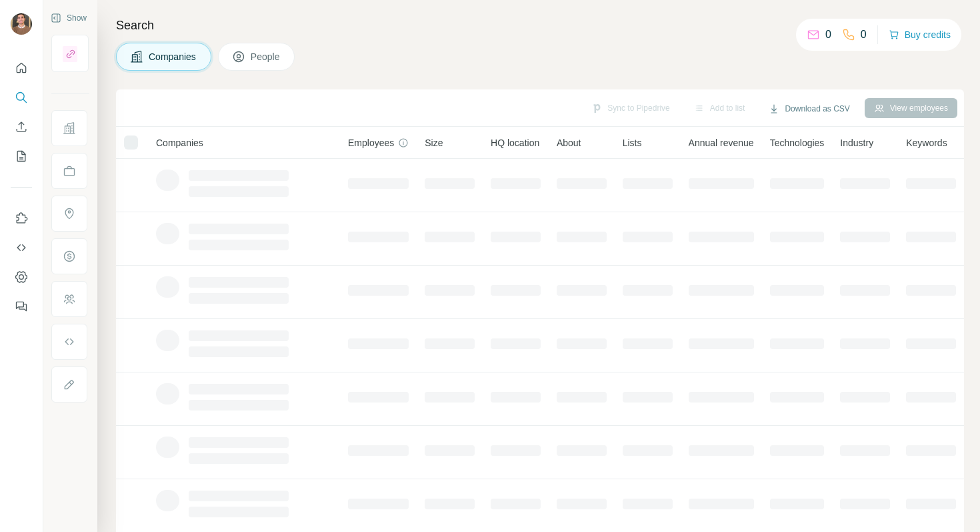  Describe the element at coordinates (540, 25) in the screenshot. I see `h4: Search` at that location.